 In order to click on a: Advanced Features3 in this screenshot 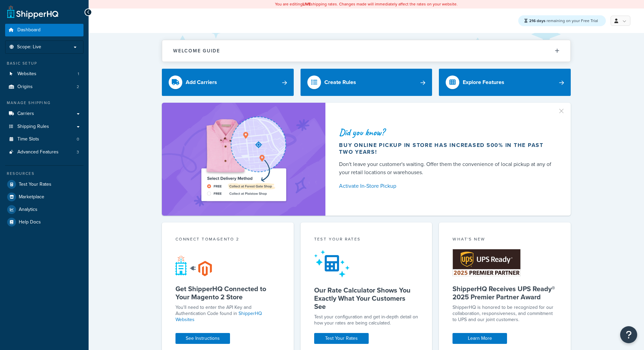, I will do `click(44, 152)`.